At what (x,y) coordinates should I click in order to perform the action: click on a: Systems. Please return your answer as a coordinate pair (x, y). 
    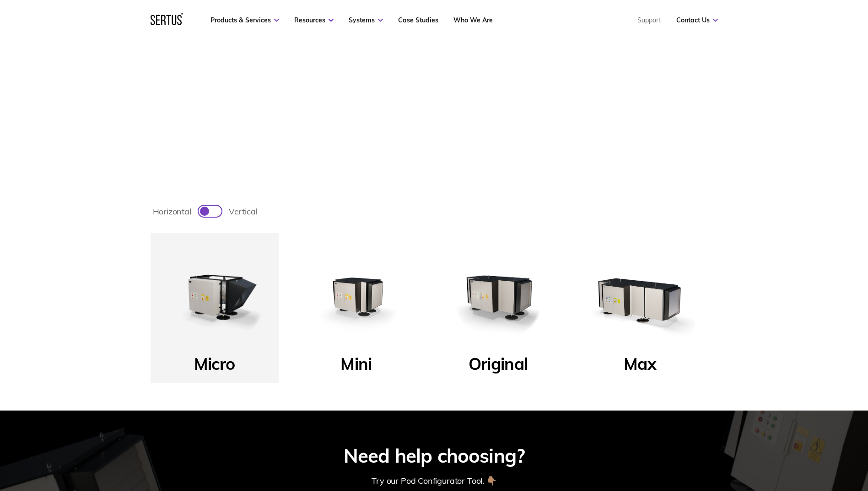
    Looking at the image, I should click on (365, 20).